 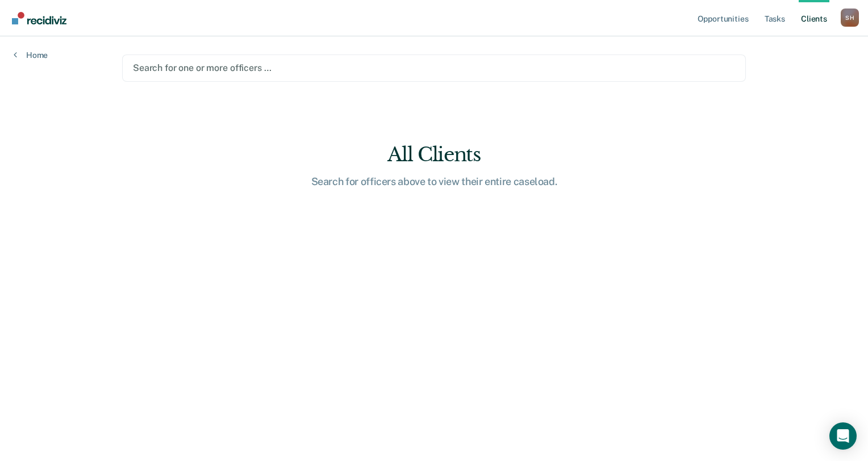 I want to click on div: Search for officers above to view their entire caseload., so click(x=434, y=181).